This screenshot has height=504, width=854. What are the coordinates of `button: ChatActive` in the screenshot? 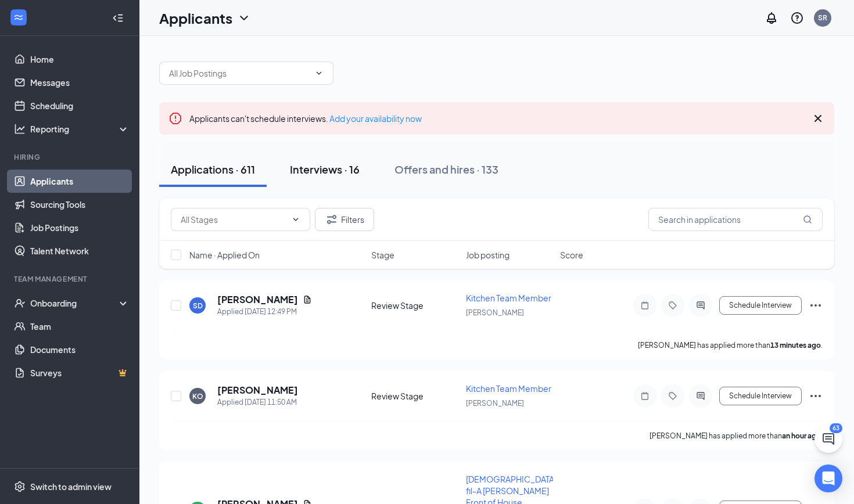 It's located at (828, 439).